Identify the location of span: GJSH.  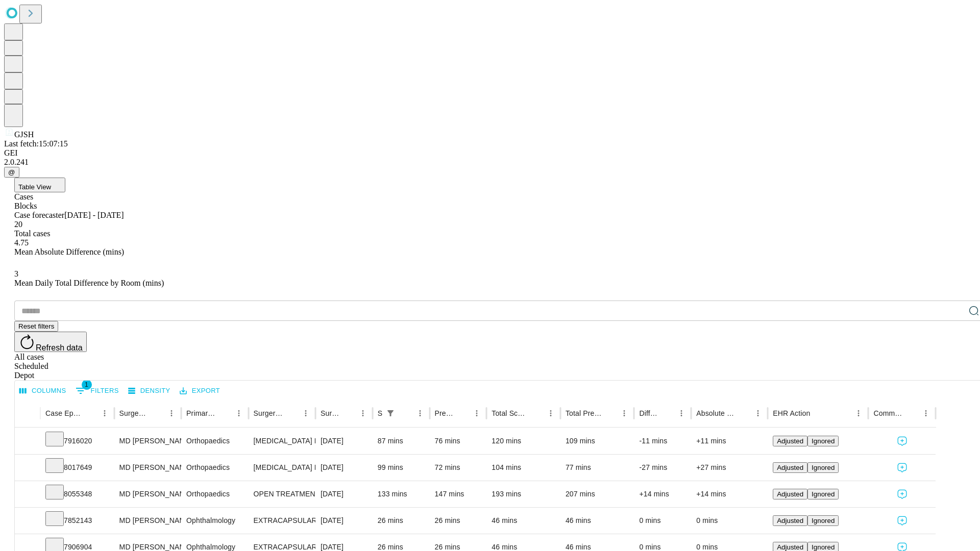
(24, 134).